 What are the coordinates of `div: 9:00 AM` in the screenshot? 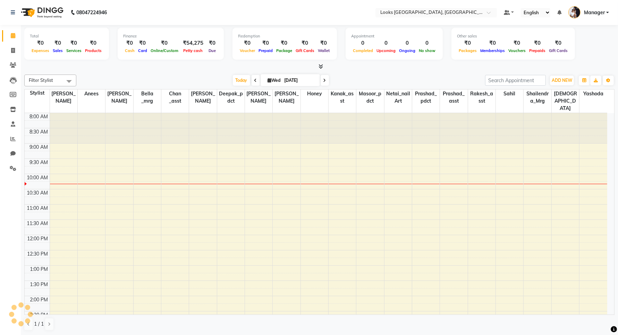 It's located at (39, 147).